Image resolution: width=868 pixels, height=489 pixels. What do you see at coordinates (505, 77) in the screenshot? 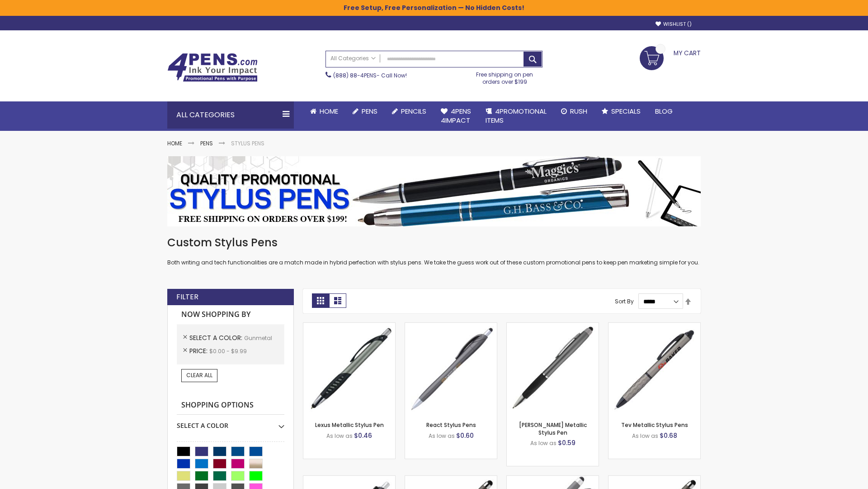
I see `div: Free shipping on pen orders over $199` at bounding box center [505, 77].